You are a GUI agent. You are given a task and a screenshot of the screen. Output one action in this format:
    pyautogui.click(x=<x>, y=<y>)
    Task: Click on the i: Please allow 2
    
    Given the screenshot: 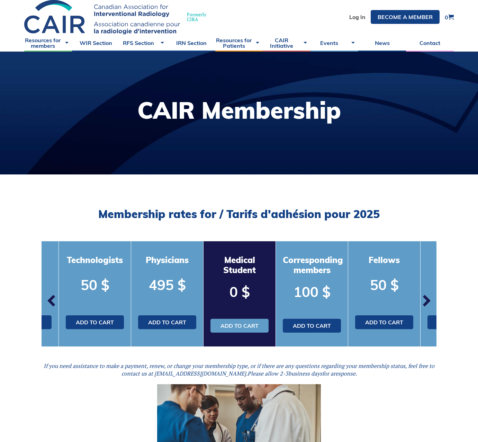 What is the action you would take?
    pyautogui.click(x=265, y=373)
    